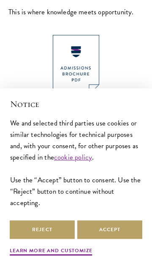  What do you see at coordinates (42, 230) in the screenshot?
I see `button: Reject` at bounding box center [42, 230].